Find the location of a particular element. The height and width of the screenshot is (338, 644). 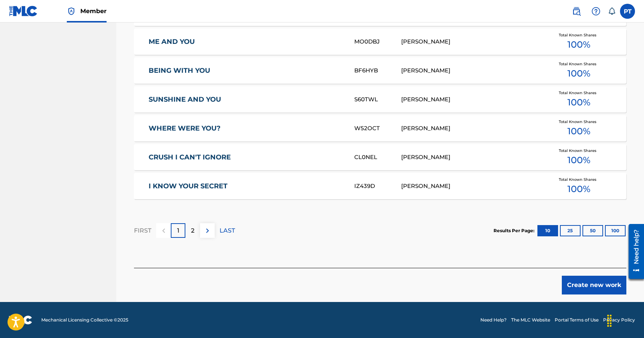

p: 2 is located at coordinates (193, 231).